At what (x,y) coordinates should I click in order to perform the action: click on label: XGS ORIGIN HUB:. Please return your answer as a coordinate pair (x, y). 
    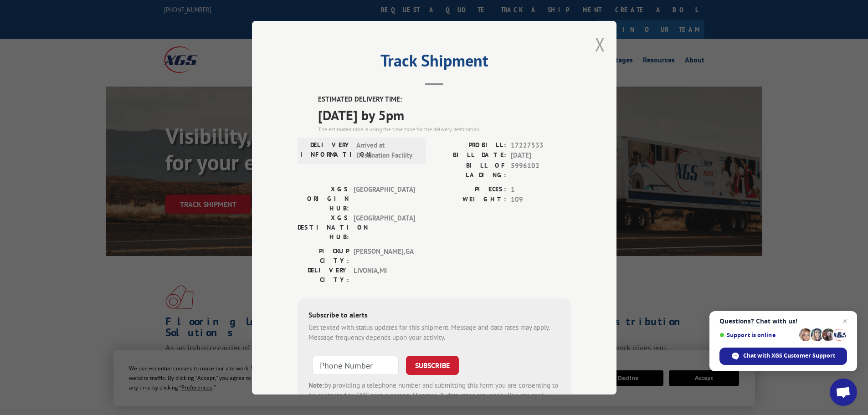
    Looking at the image, I should click on (323, 198).